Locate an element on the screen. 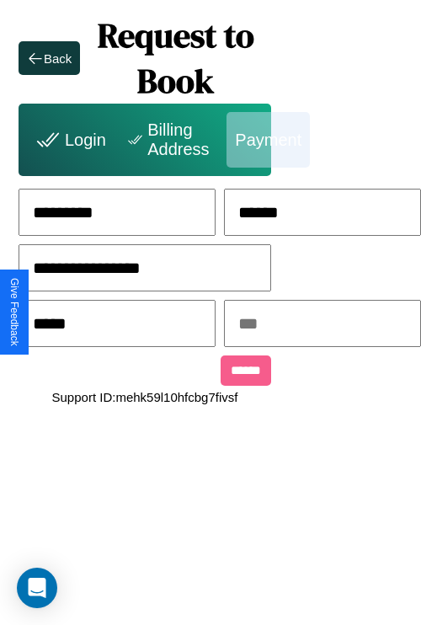 This screenshot has height=625, width=421. p: Support ID: mehk59l10hfcbg7fivsf is located at coordinates (145, 397).